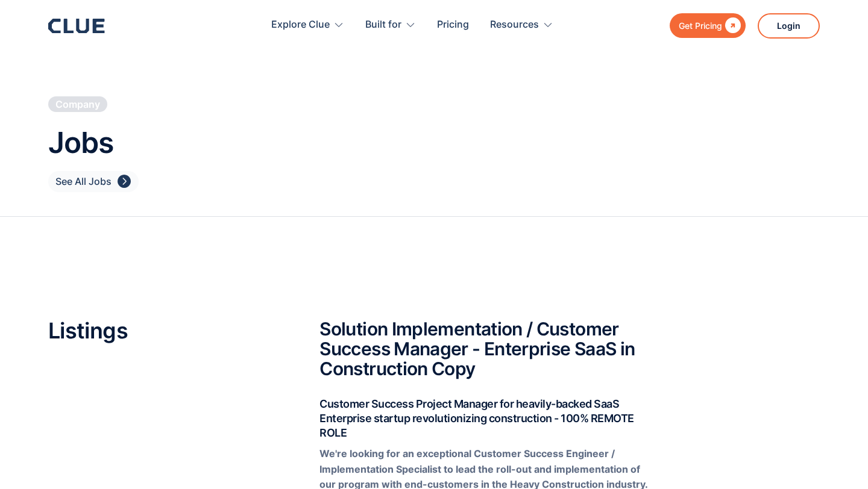  What do you see at coordinates (708, 25) in the screenshot?
I see `a: Get Pricing` at bounding box center [708, 25].